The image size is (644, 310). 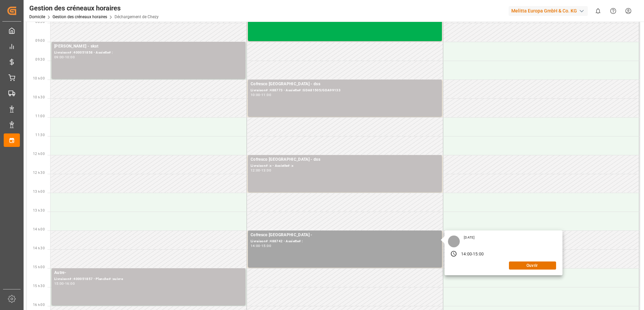 What do you see at coordinates (39, 305) in the screenshot?
I see `span: 16 h 00` at bounding box center [39, 305].